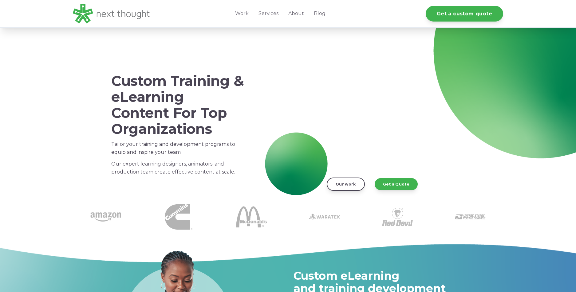  I want to click on img: Red Devil, so click(398, 217).